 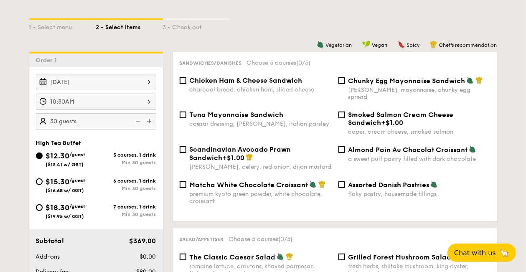 I want to click on input: Matcha White Chocolate Croissantpremium kyoto green powder, white chocolate, croissant, so click(x=183, y=185).